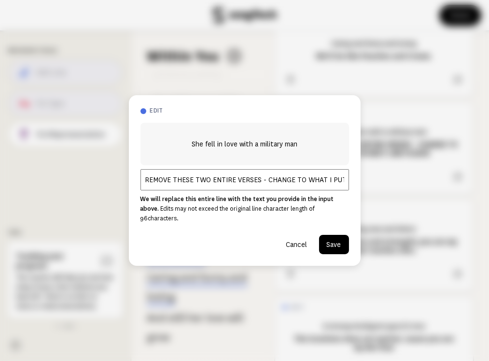 The width and height of the screenshot is (489, 361). Describe the element at coordinates (250, 111) in the screenshot. I see `h3: edit` at that location.